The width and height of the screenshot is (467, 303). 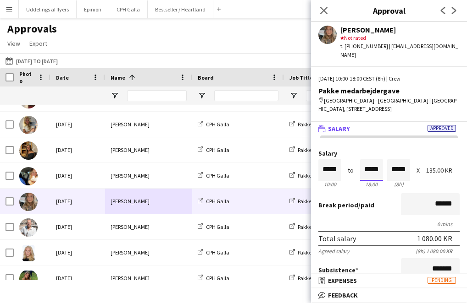 What do you see at coordinates (338, 270) in the screenshot?
I see `label: Subsistence` at bounding box center [338, 270].